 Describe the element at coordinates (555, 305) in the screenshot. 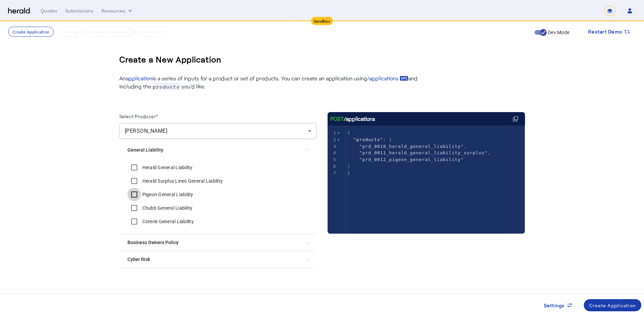

I see `span: Settings` at that location.